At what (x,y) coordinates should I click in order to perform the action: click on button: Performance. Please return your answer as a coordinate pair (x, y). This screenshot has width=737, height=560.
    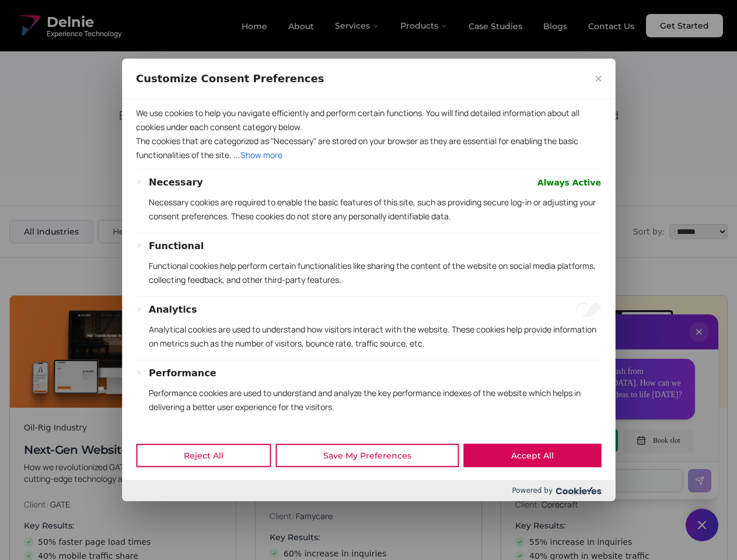
    Looking at the image, I should click on (183, 373).